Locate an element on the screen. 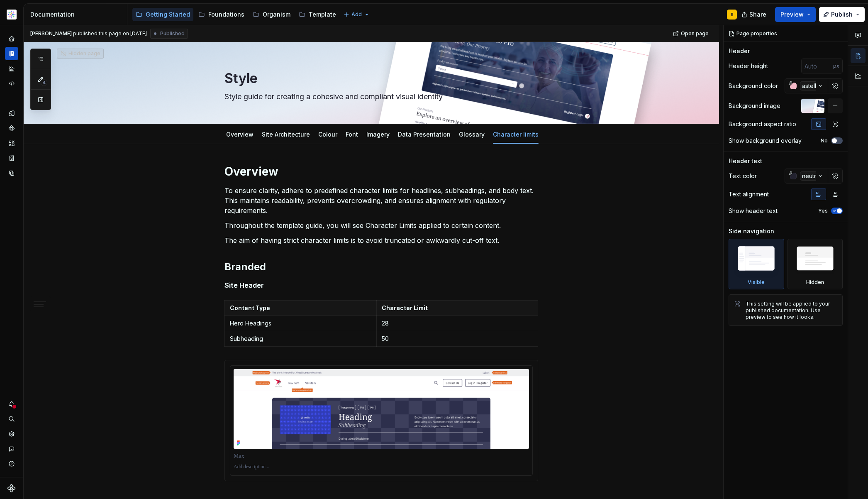 This screenshot has width=868, height=499. a: Components is located at coordinates (11, 128).